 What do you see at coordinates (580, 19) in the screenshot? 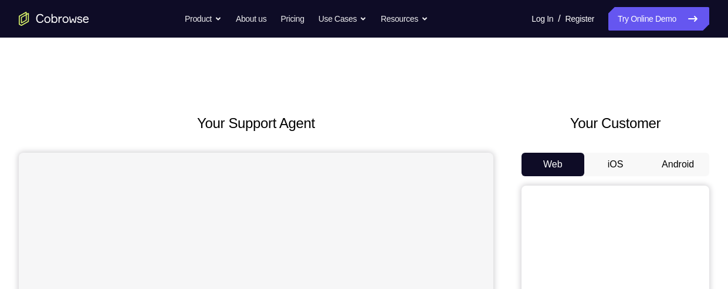
I see `a: Register` at bounding box center [580, 19].